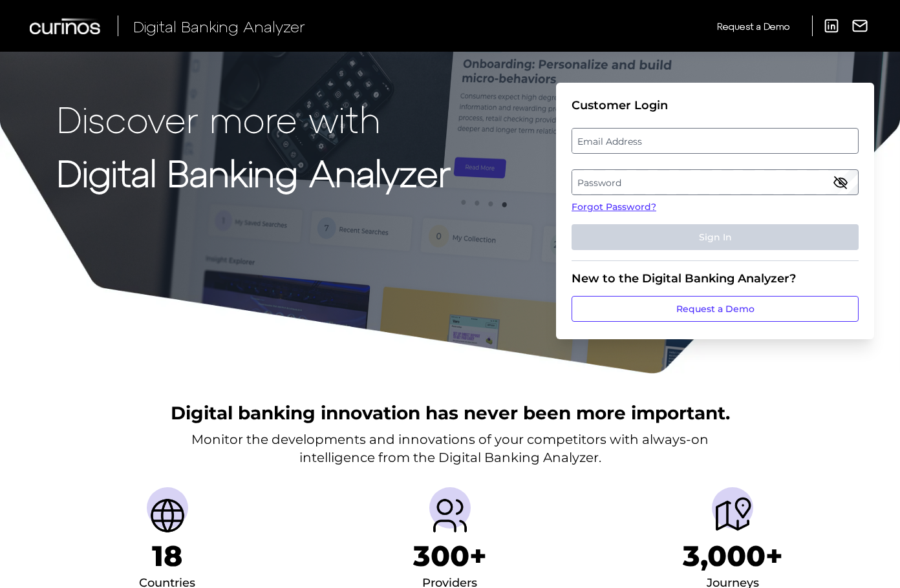 The height and width of the screenshot is (588, 900). Describe the element at coordinates (254, 119) in the screenshot. I see `p: Discover more with` at that location.